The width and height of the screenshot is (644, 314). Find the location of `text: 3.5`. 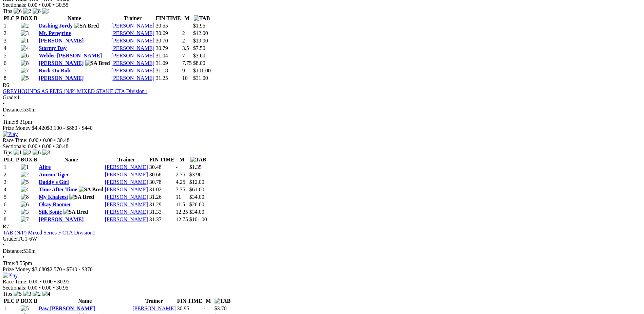

text: 3.5 is located at coordinates (186, 48).